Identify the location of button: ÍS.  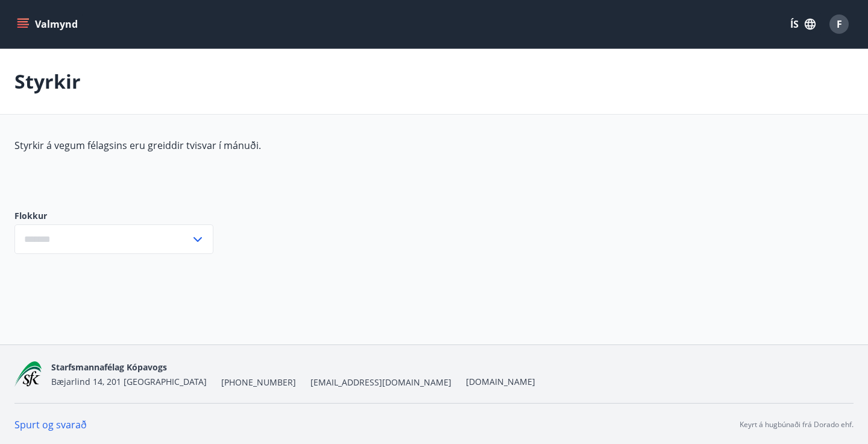
(803, 24).